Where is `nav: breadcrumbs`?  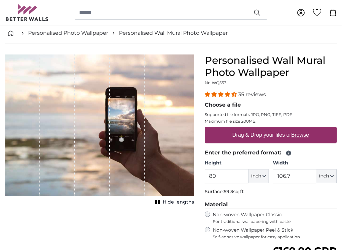
nav: breadcrumbs is located at coordinates (171, 33).